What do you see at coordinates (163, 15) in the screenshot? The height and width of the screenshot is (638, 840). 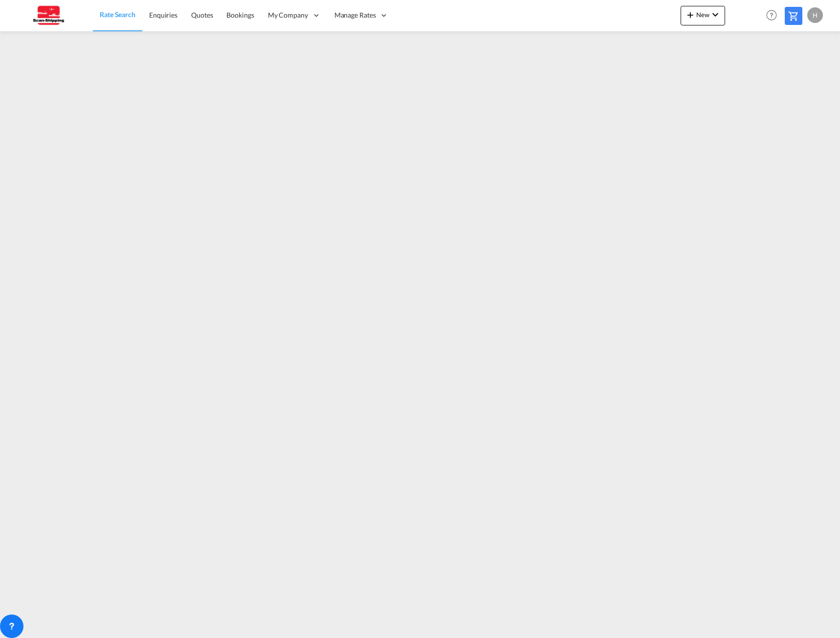 I see `span: Enquiries` at bounding box center [163, 15].